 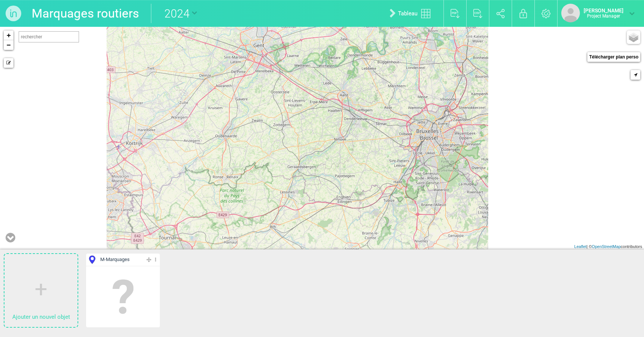 What do you see at coordinates (412, 13) in the screenshot?
I see `a: Tableau` at bounding box center [412, 13].